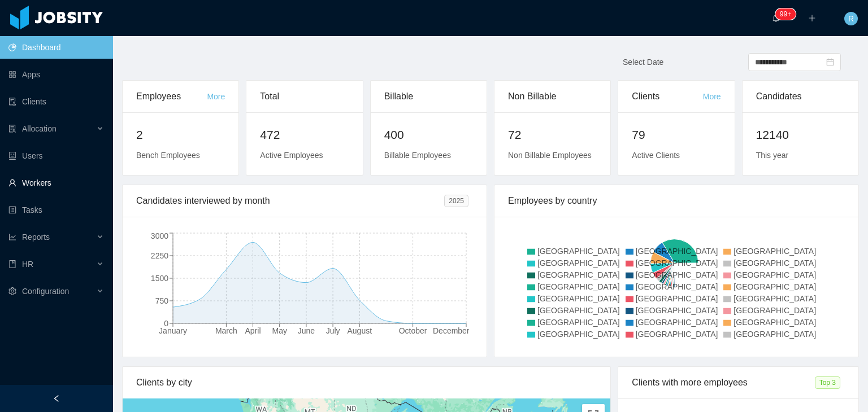  Describe the element at coordinates (830, 62) in the screenshot. I see `i: icon: calendar` at that location.